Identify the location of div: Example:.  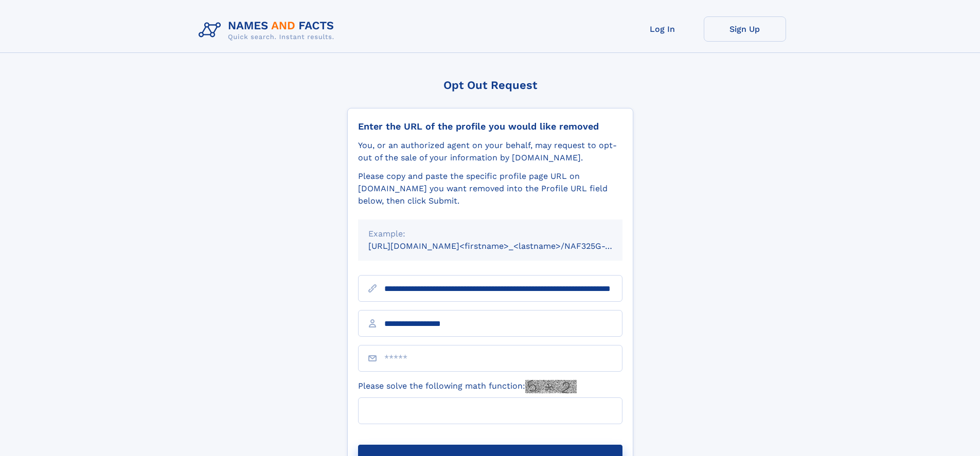
(490, 234).